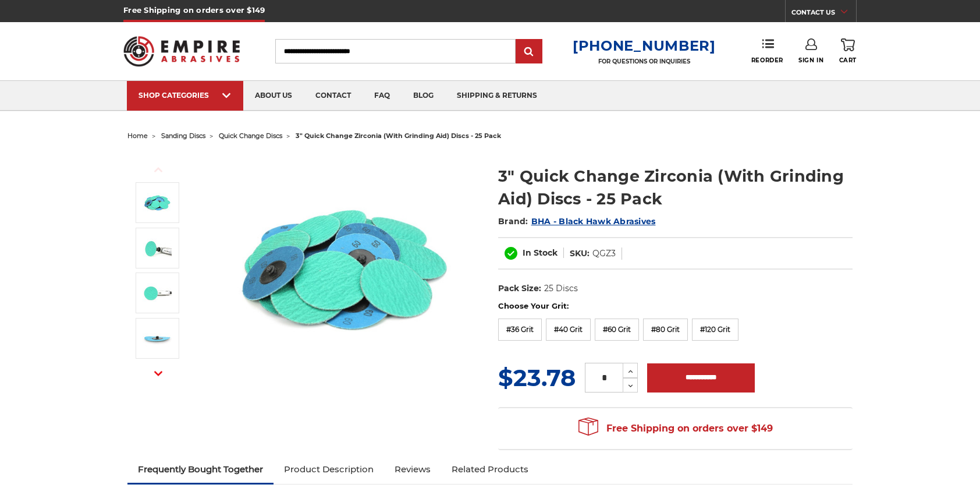 The height and width of the screenshot is (495, 980). I want to click on a: sanding discs, so click(183, 135).